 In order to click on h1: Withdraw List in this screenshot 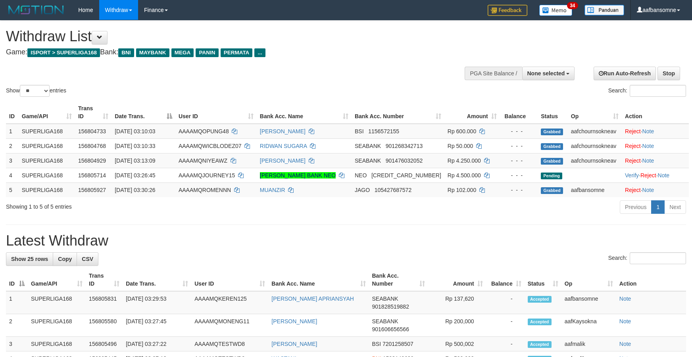, I will do `click(230, 37)`.